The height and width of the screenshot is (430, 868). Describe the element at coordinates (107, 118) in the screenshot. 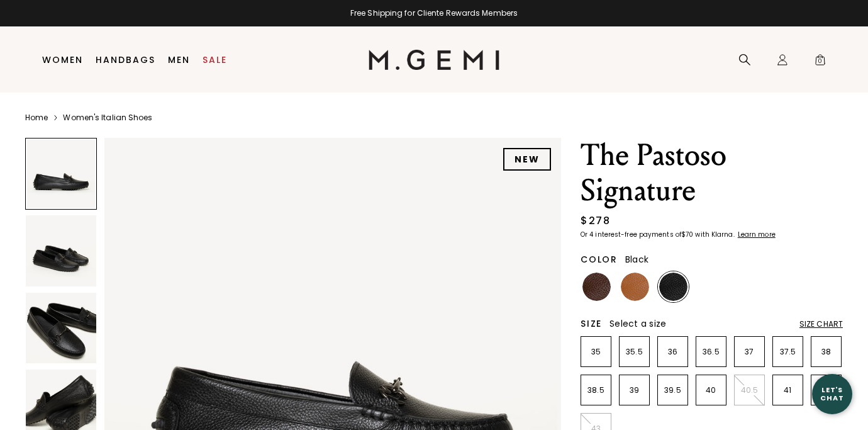

I see `a: Women's Italian Shoes` at that location.